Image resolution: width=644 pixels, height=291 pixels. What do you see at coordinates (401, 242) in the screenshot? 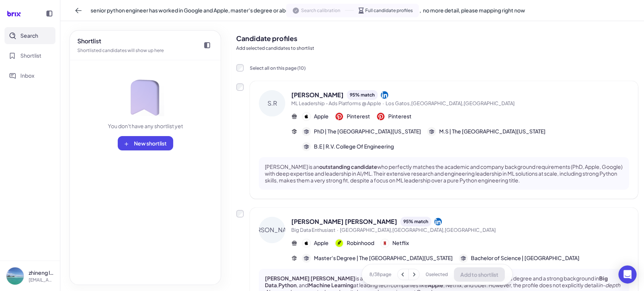
I see `span: Netflix` at bounding box center [401, 242].